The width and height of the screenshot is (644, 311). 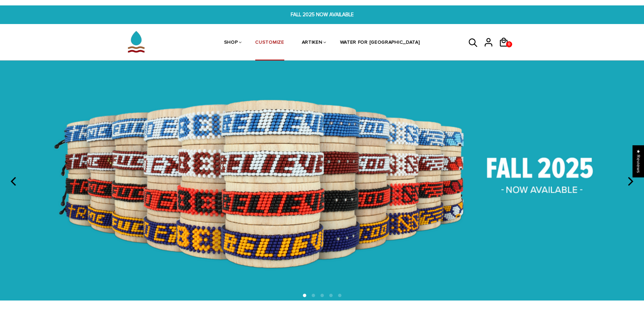 What do you see at coordinates (322, 15) in the screenshot?
I see `span: FALL 2025 NOW AVAILABLE` at bounding box center [322, 15].